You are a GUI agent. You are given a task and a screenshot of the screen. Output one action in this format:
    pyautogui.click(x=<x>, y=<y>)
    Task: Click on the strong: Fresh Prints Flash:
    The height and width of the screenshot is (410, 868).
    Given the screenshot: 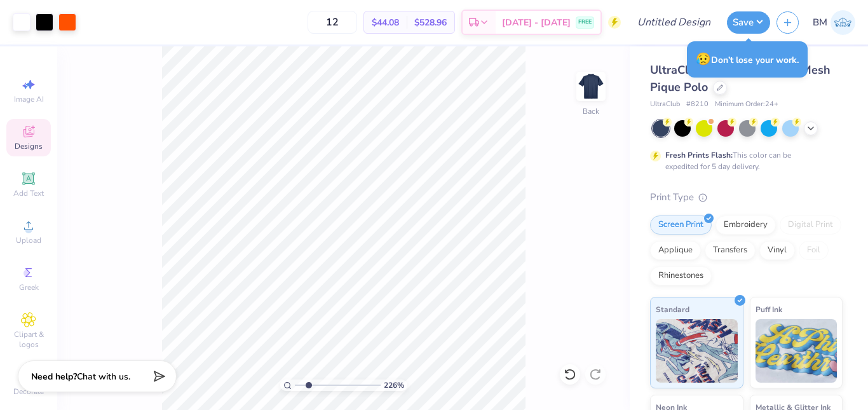 What is the action you would take?
    pyautogui.click(x=699, y=155)
    